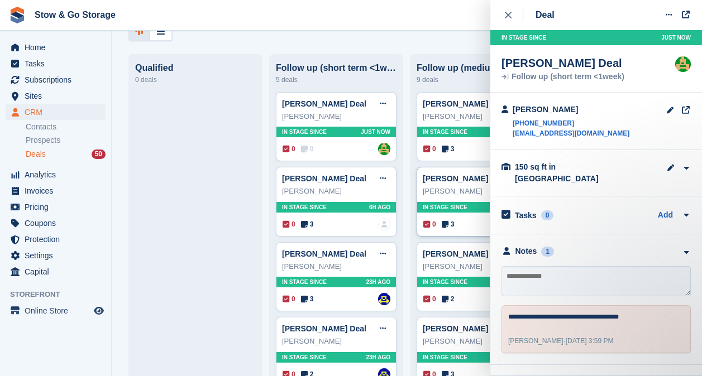 The width and height of the screenshot is (702, 376). What do you see at coordinates (380, 207) in the screenshot?
I see `span: 6H AGO` at bounding box center [380, 207].